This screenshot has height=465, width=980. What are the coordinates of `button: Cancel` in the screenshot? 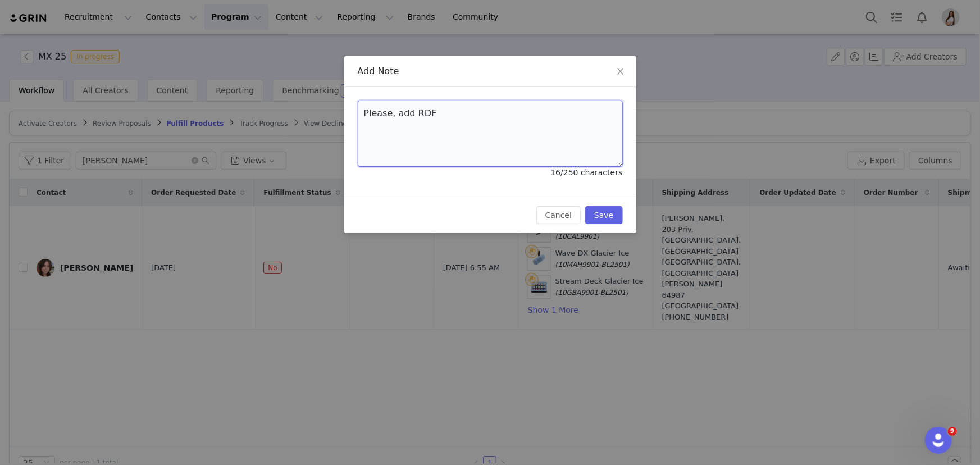 It's located at (558, 215).